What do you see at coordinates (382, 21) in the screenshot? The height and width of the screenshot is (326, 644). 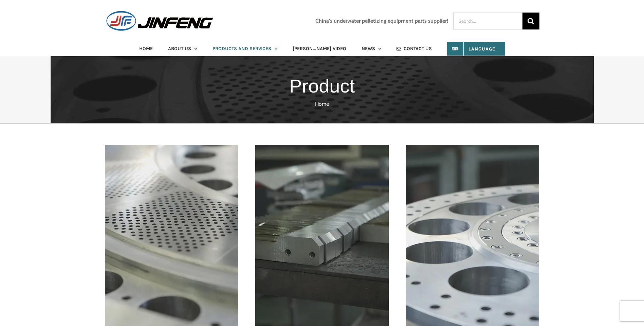 I see `h3: China's underwater pelletizing equipment parts supplier!` at bounding box center [382, 21].